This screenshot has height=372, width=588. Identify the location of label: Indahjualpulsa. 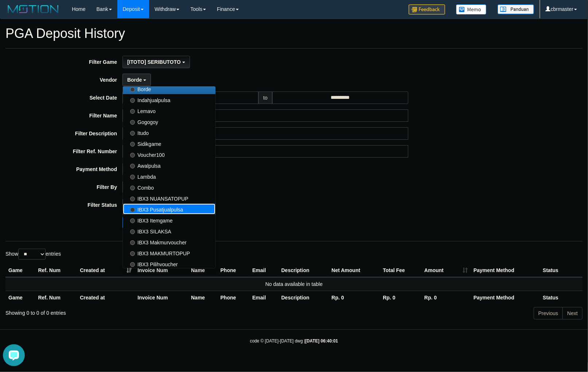
(169, 99).